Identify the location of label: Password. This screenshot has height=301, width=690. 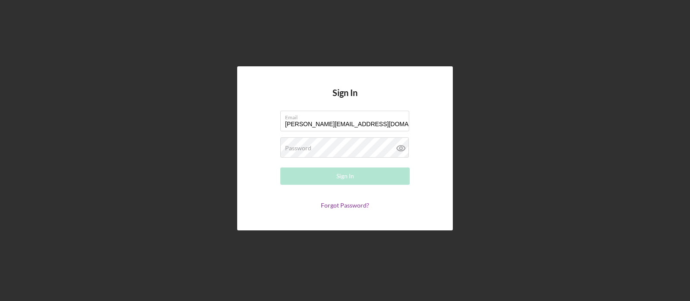
(298, 148).